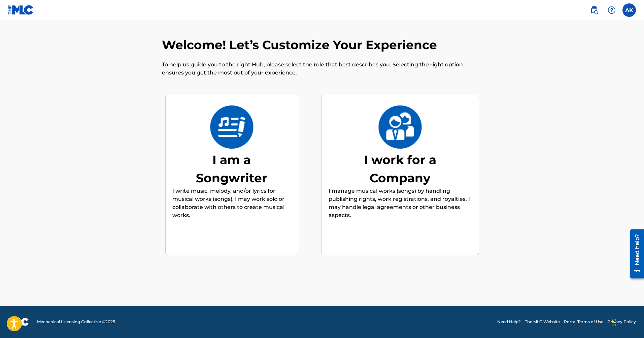  What do you see at coordinates (400, 204) in the screenshot?
I see `p: I manage musical works (songs) by handling publishing rights, work registrations, and royalties. ...` at bounding box center [400, 204].